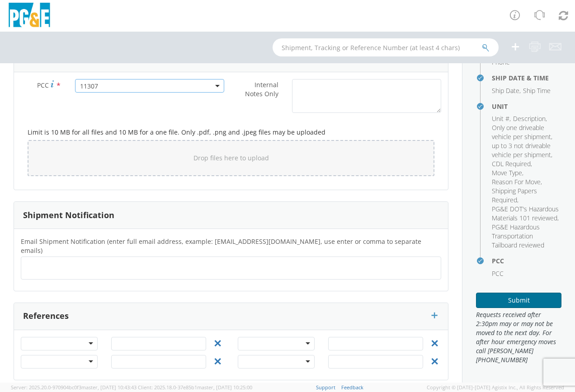 This screenshot has width=575, height=392. Describe the element at coordinates (518, 300) in the screenshot. I see `button: Submit` at that location.